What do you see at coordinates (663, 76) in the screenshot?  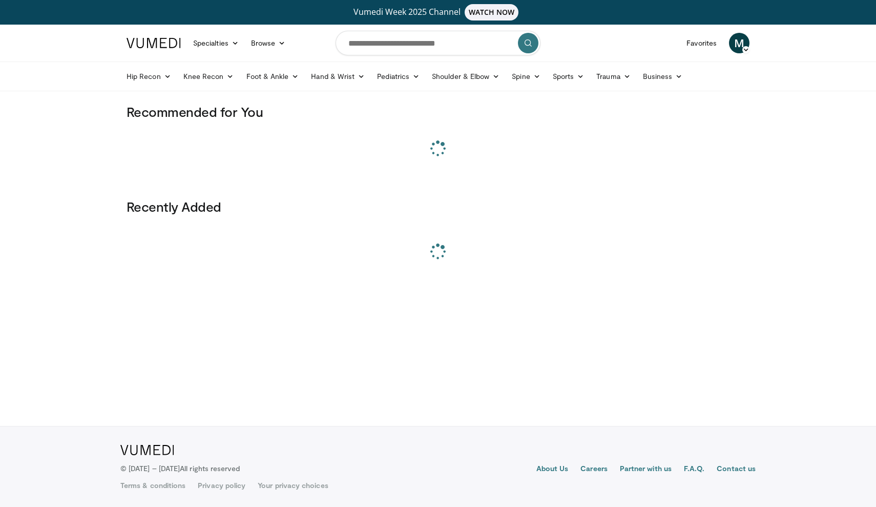 I see `a: Business` at bounding box center [663, 76].